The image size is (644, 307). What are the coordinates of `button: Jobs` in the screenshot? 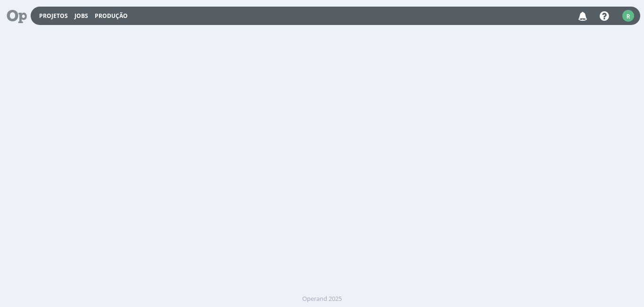 It's located at (81, 16).